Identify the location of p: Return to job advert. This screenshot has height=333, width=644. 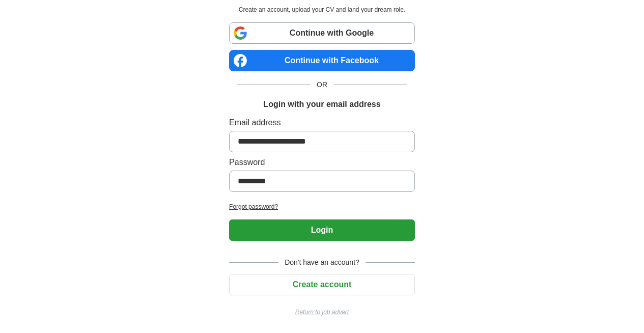
(322, 312).